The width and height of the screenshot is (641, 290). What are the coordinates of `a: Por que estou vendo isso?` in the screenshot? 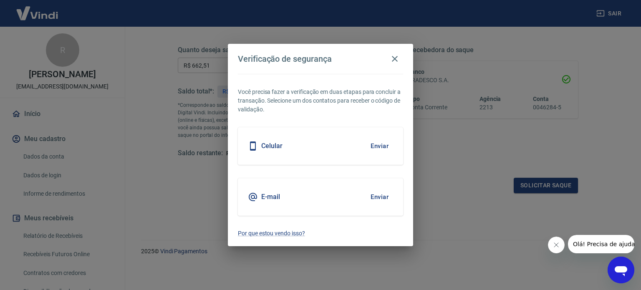 It's located at (321, 233).